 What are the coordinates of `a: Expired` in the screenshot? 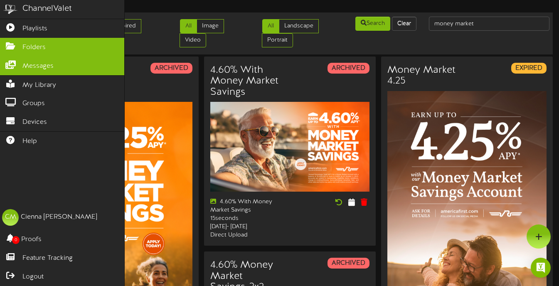 It's located at (126, 26).